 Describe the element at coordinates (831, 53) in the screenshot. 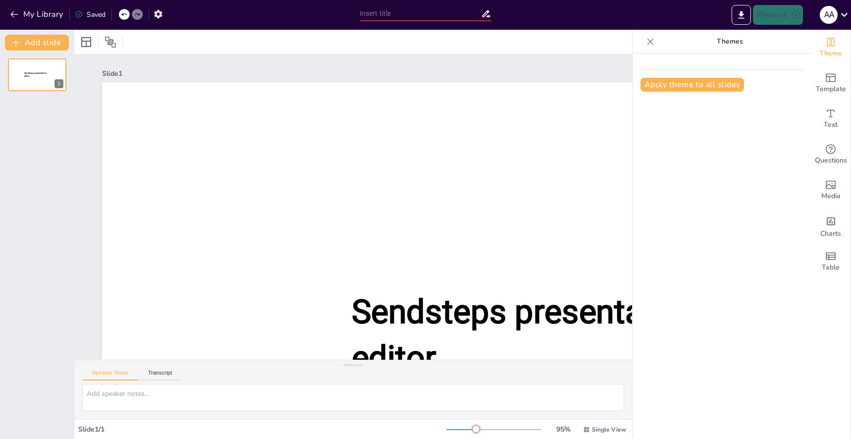

I see `span: Theme` at that location.